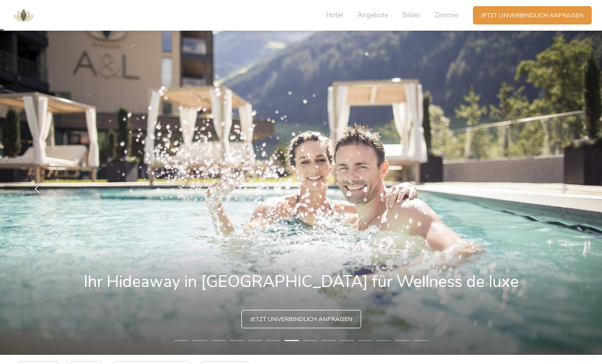 This screenshot has height=364, width=602. I want to click on a: AMONTI & LUNARIS Wellnessresort, so click(24, 15).